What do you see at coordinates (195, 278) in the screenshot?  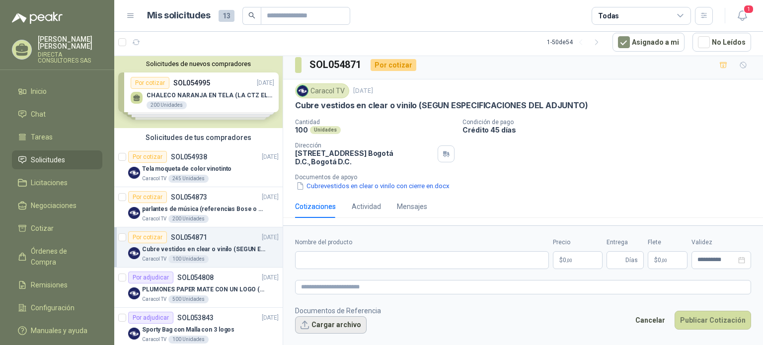 I see `p: SOL054808` at bounding box center [195, 278].